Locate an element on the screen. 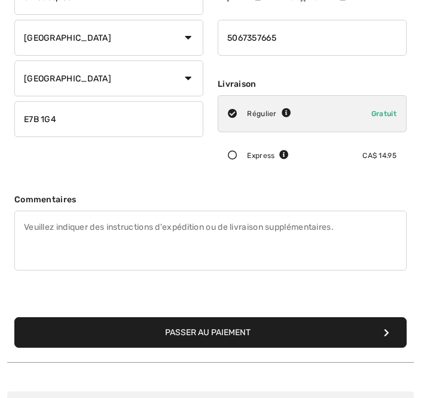 Image resolution: width=421 pixels, height=398 pixels. button: Passer au paiement is located at coordinates (210, 332).